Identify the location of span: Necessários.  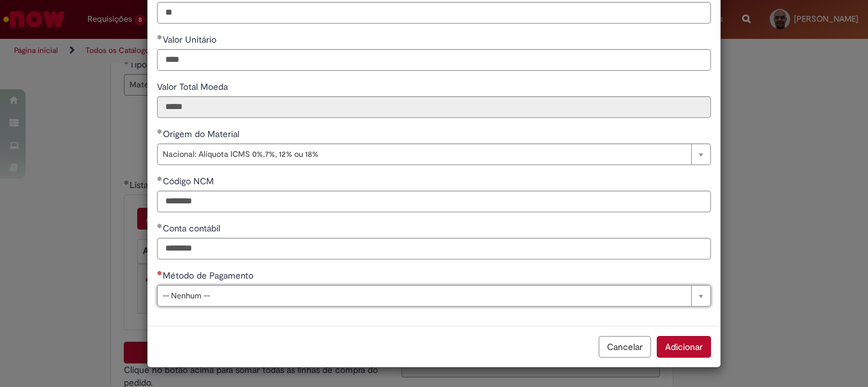
(160, 273).